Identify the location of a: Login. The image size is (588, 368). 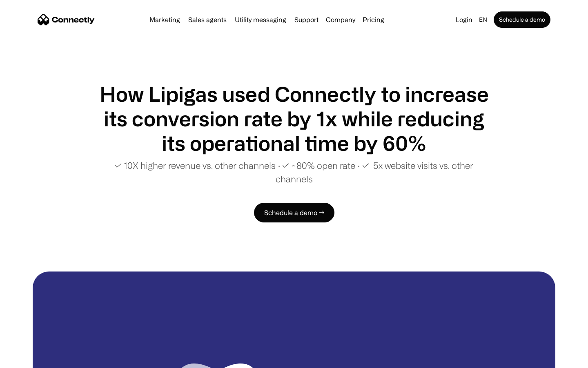
(464, 20).